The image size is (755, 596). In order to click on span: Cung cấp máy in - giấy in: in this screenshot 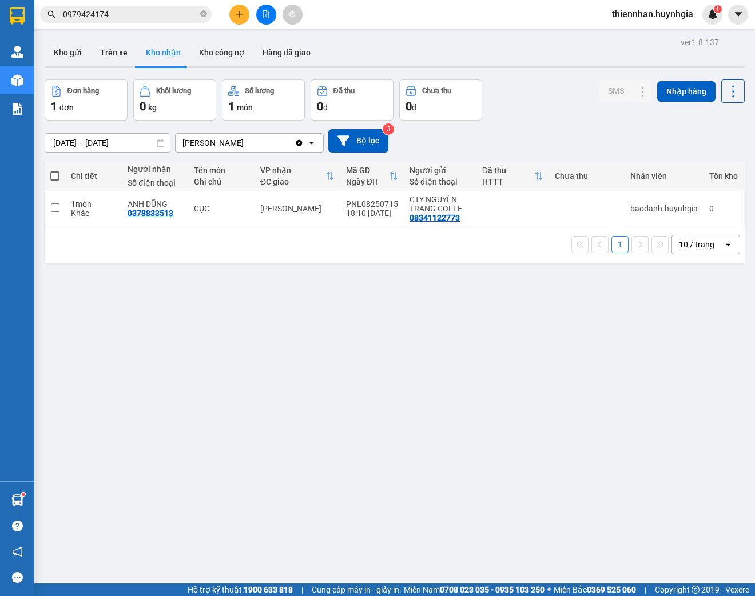, I will do `click(356, 590)`.